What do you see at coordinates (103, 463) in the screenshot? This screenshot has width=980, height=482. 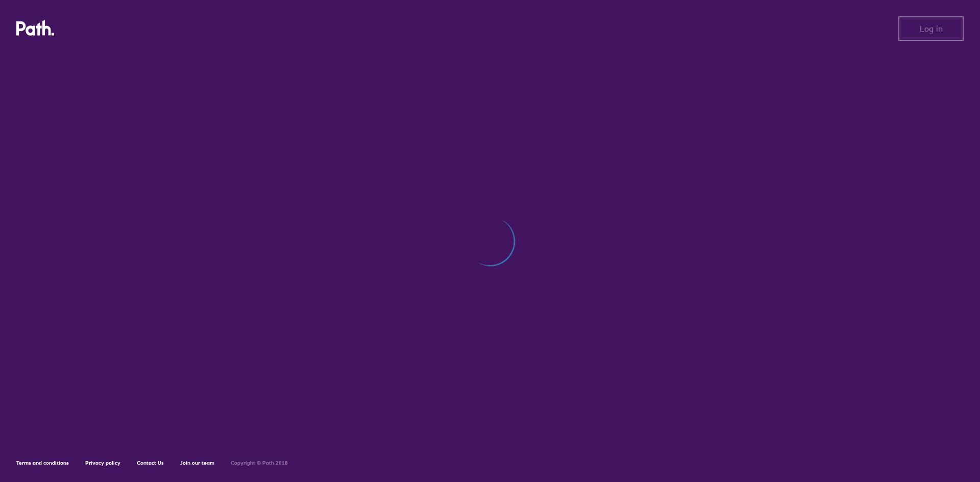 I see `a: Privacy policy` at bounding box center [103, 463].